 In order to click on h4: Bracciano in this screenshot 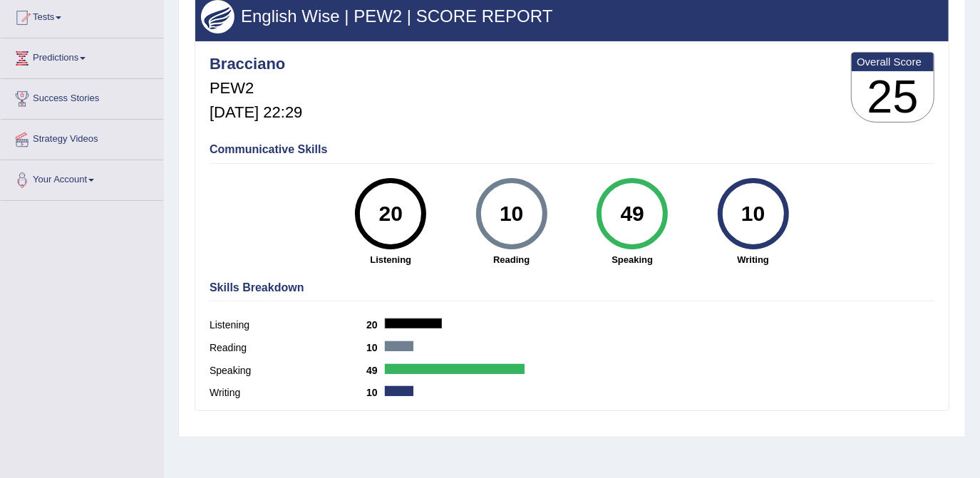, I will do `click(256, 64)`.